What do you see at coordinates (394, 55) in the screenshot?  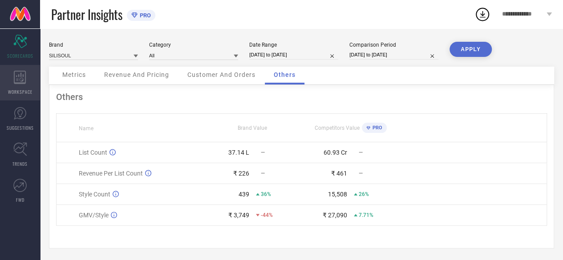 I see `input: Select comparison period` at bounding box center [394, 55].